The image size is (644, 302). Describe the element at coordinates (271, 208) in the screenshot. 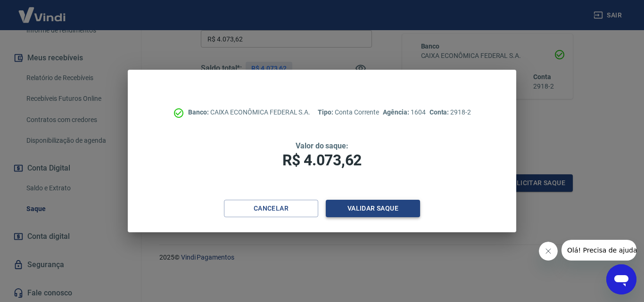

I see `button: Cancelar` at that location.